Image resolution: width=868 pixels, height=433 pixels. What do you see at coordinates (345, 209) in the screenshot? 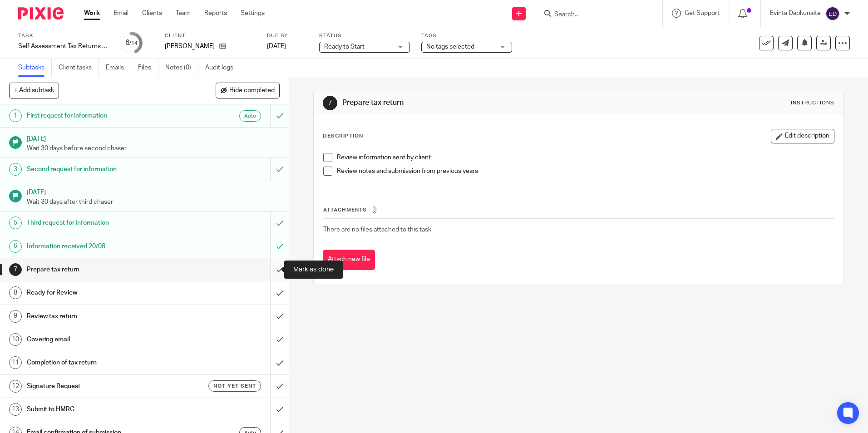
I see `span: Attachments` at bounding box center [345, 209].